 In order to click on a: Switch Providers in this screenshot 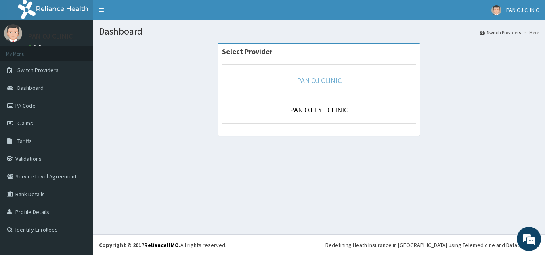, I will do `click(500, 32)`.